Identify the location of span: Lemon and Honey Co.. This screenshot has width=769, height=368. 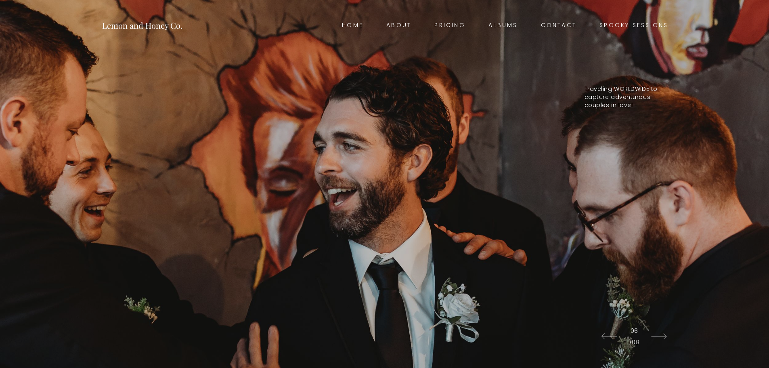
(142, 25).